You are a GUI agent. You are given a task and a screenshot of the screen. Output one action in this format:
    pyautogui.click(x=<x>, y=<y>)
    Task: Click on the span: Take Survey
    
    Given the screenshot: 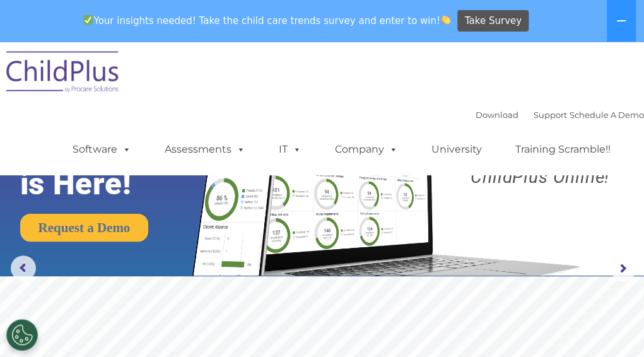 What is the action you would take?
    pyautogui.click(x=493, y=21)
    